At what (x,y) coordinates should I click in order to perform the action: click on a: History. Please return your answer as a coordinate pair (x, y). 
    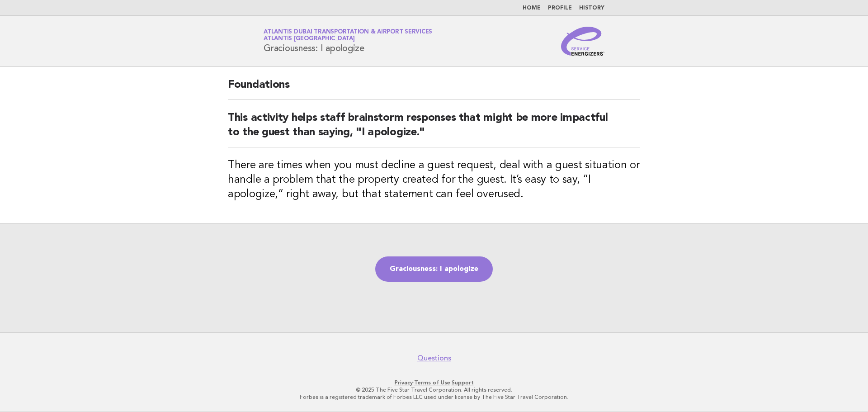
    Looking at the image, I should click on (591, 8).